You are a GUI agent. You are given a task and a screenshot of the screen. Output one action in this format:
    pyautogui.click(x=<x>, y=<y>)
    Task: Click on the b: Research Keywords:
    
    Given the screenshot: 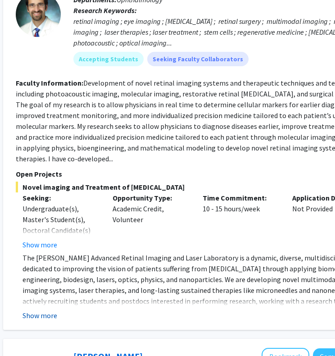 What is the action you would take?
    pyautogui.click(x=105, y=10)
    